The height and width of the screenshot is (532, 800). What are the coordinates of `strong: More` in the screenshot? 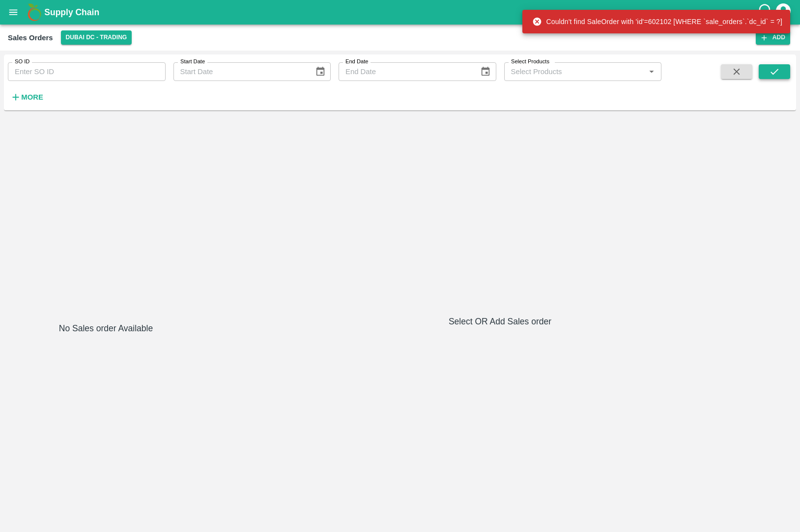 It's located at (32, 97).